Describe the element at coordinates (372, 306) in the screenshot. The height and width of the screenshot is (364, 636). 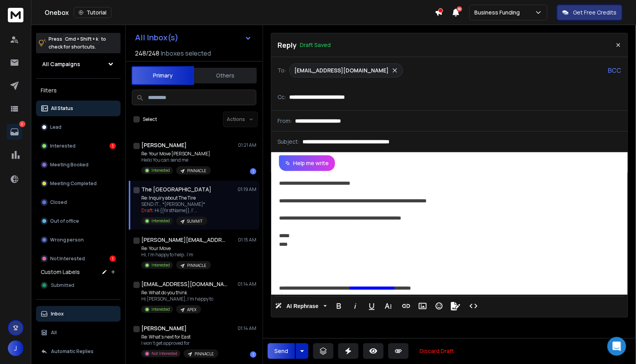
I see `button: Underline (⌘U)` at that location.